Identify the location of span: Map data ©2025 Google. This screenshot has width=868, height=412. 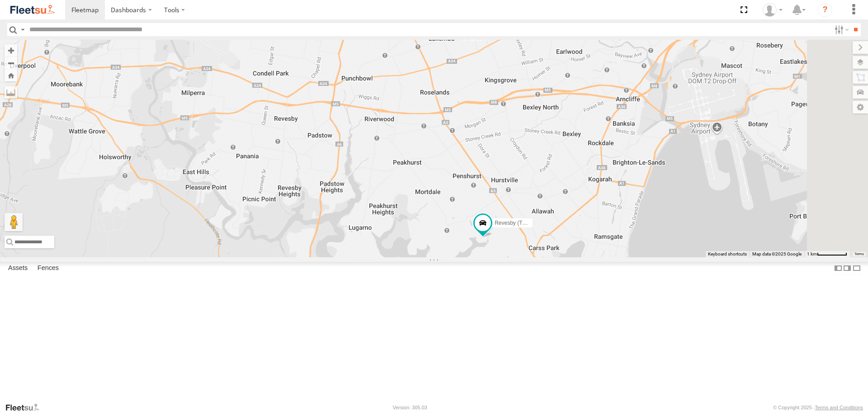
(777, 253).